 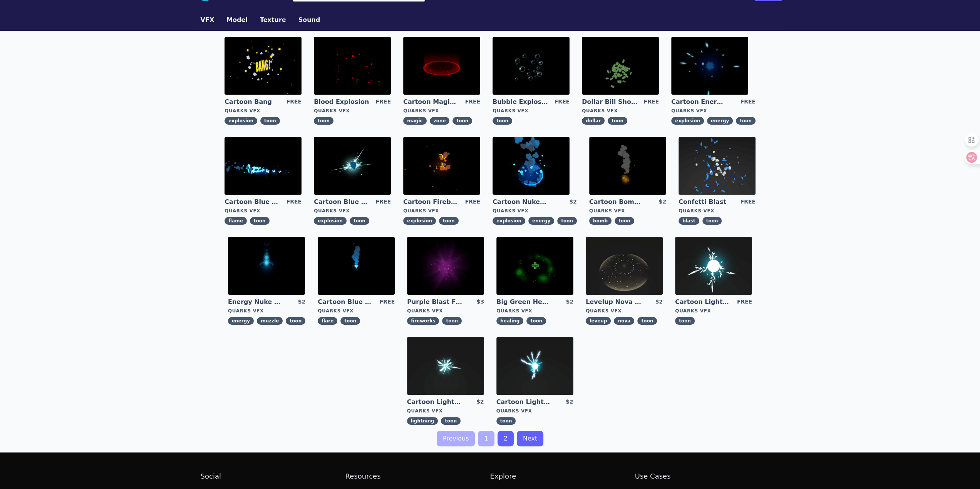 What do you see at coordinates (327, 321) in the screenshot?
I see `span: flare` at bounding box center [327, 321].